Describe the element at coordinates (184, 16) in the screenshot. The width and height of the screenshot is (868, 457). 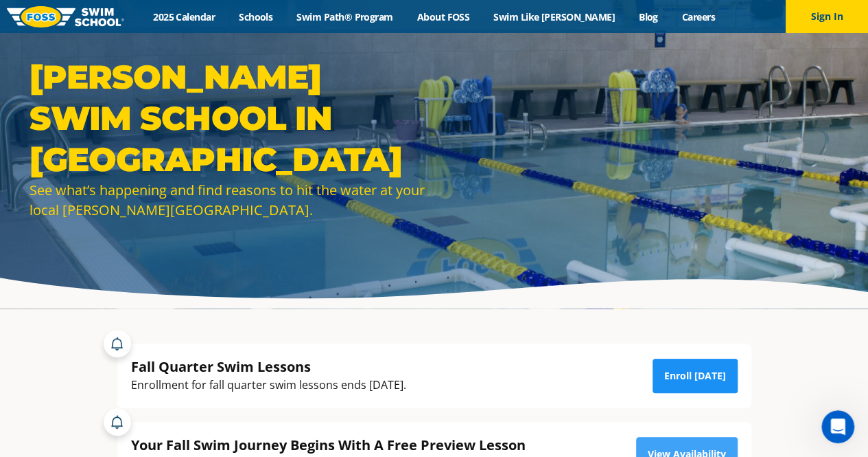
I see `a: 2025 Calendar` at that location.